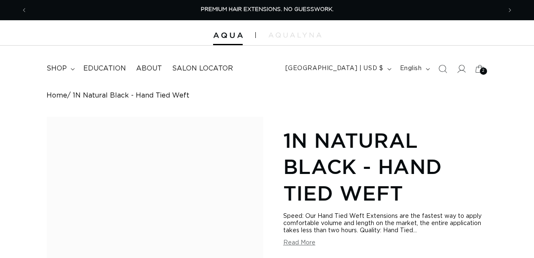 This screenshot has height=258, width=534. Describe the element at coordinates (202, 68) in the screenshot. I see `a: Salon Locator` at that location.